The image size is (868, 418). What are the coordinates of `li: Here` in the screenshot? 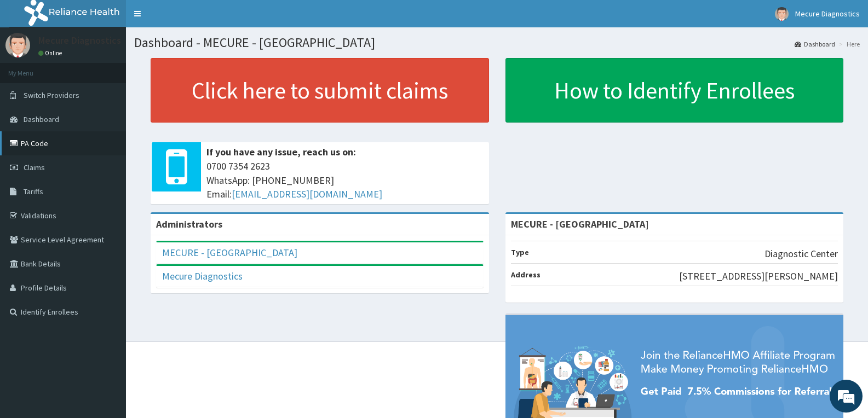 It's located at (847, 43).